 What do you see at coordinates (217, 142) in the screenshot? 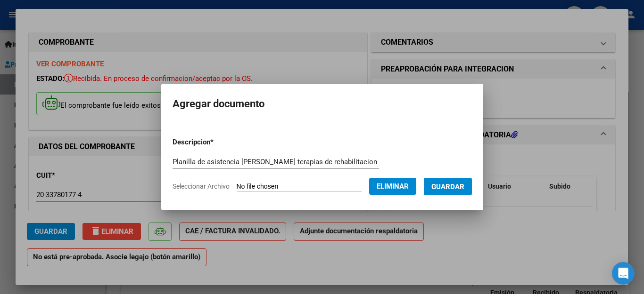
I see `p: Descripcion` at bounding box center [217, 142].